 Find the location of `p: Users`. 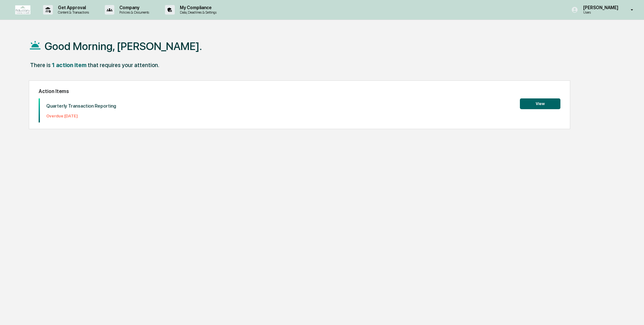

p: Users is located at coordinates (599, 12).